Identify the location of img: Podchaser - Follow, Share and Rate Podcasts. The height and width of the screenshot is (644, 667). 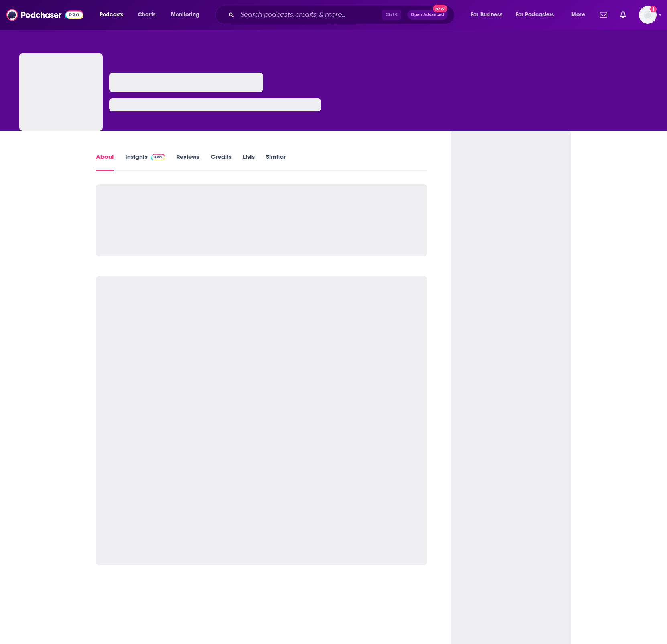
(45, 15).